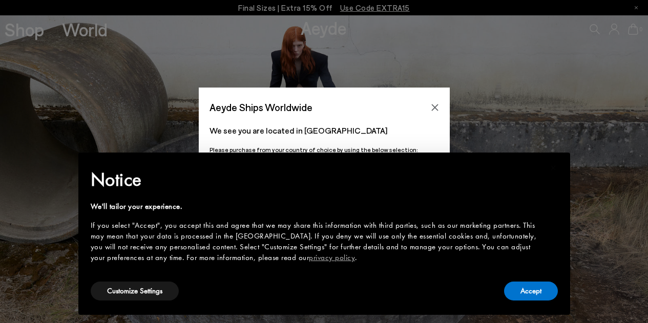 Image resolution: width=648 pixels, height=323 pixels. I want to click on div: If you select "Accept", you accept this and agree that we may share this information with third p..., so click(316, 242).